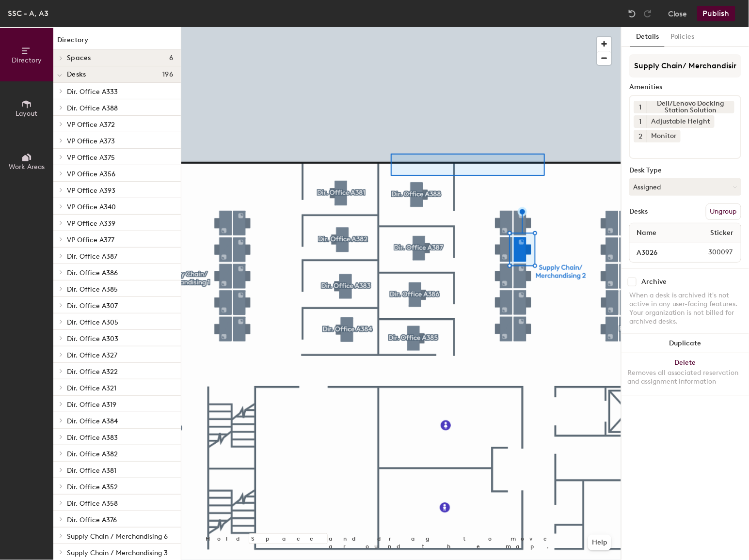  Describe the element at coordinates (92, 388) in the screenshot. I see `span: Dir. Office A321` at that location.